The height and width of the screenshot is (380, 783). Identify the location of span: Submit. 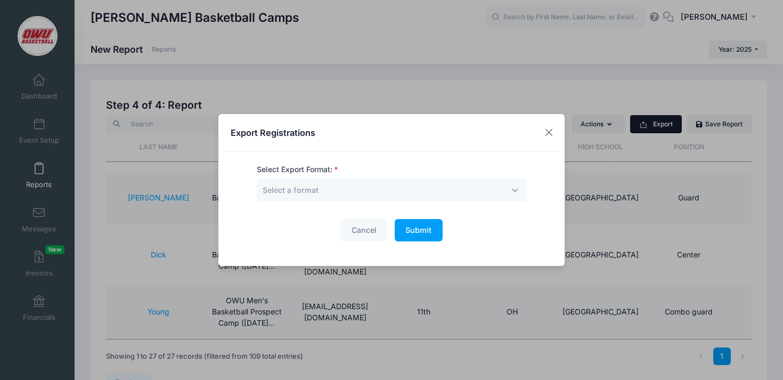
(418, 230).